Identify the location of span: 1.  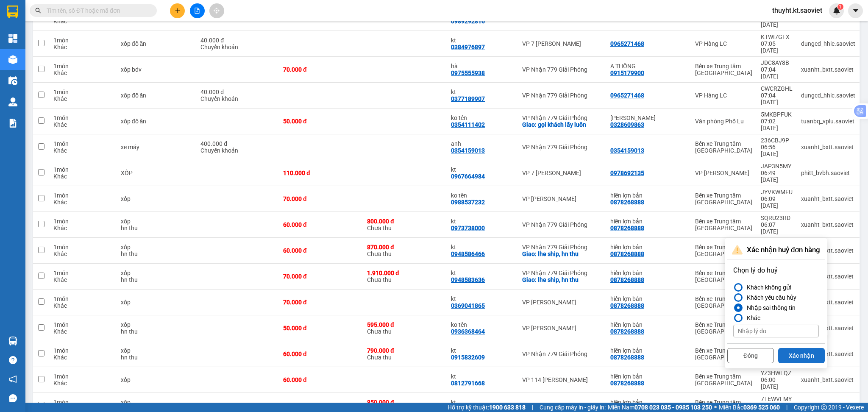
(840, 7).